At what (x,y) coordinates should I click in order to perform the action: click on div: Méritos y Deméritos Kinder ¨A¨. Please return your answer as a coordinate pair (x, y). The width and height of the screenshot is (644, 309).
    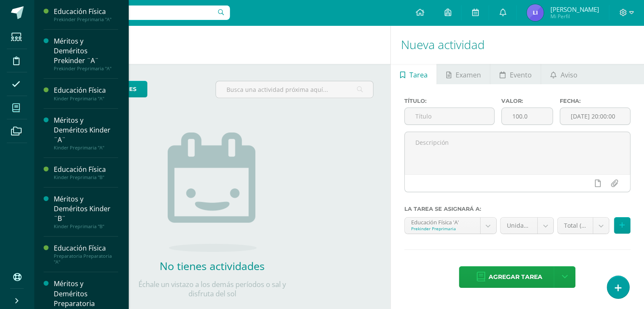
    Looking at the image, I should click on (86, 130).